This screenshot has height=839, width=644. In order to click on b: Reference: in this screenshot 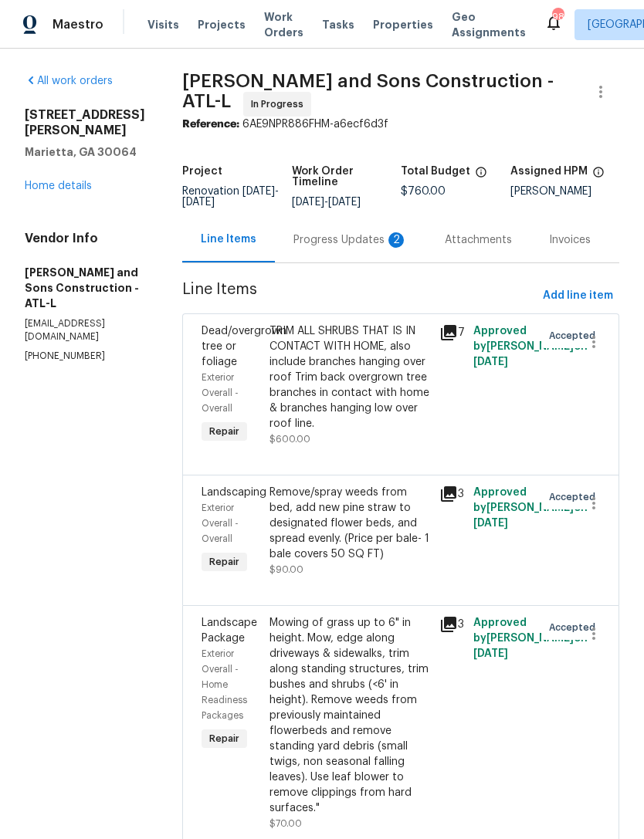, I will do `click(211, 125)`.